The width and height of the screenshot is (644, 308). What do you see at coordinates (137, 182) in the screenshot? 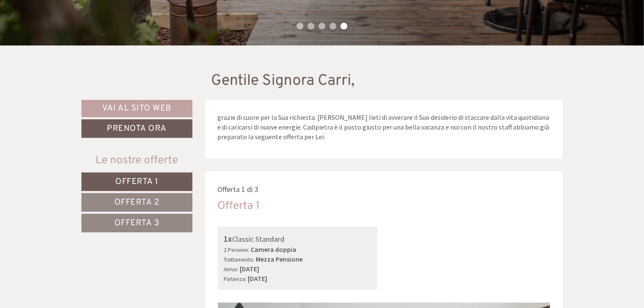
I see `span: Offerta 1` at bounding box center [137, 182].